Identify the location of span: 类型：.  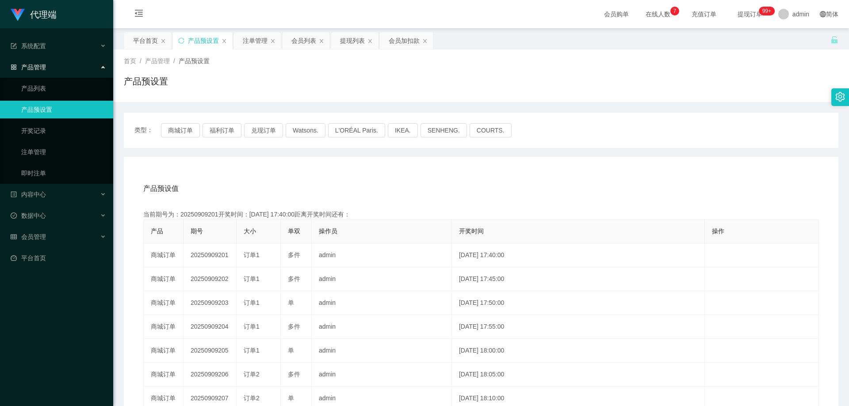
(148, 130).